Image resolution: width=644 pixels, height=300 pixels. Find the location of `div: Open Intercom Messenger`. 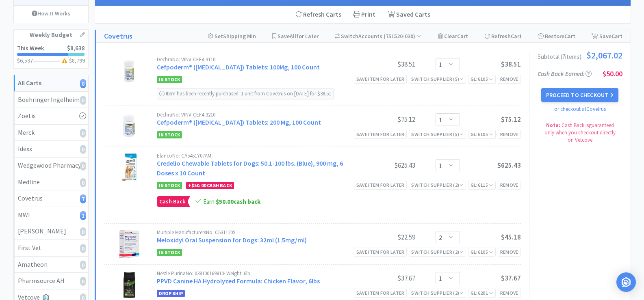

div: Open Intercom Messenger is located at coordinates (626, 282).